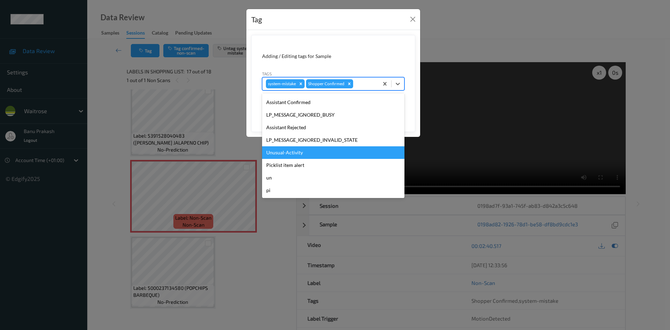 This screenshot has height=330, width=670. I want to click on div: Tag, so click(257, 20).